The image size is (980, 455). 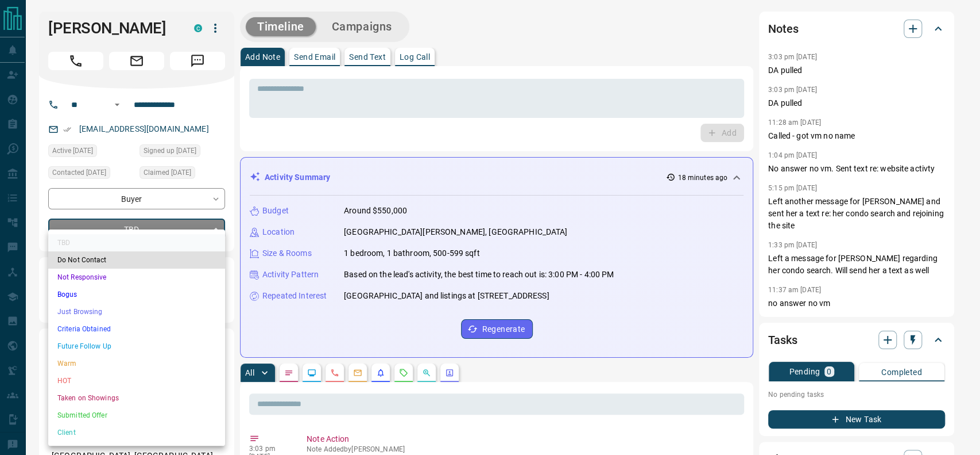 What do you see at coordinates (136, 415) in the screenshot?
I see `li: Submitted Offer` at bounding box center [136, 415].